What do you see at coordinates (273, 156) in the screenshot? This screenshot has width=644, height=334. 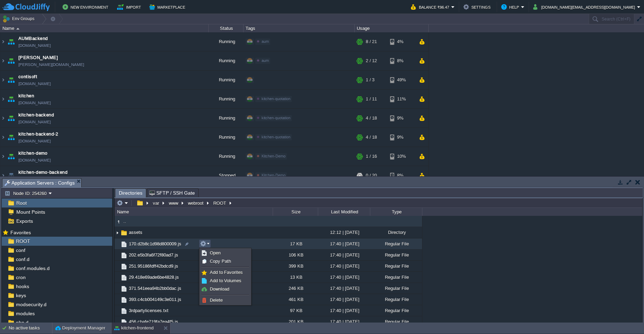 I see `span: Kitchen-Demo` at bounding box center [273, 156].